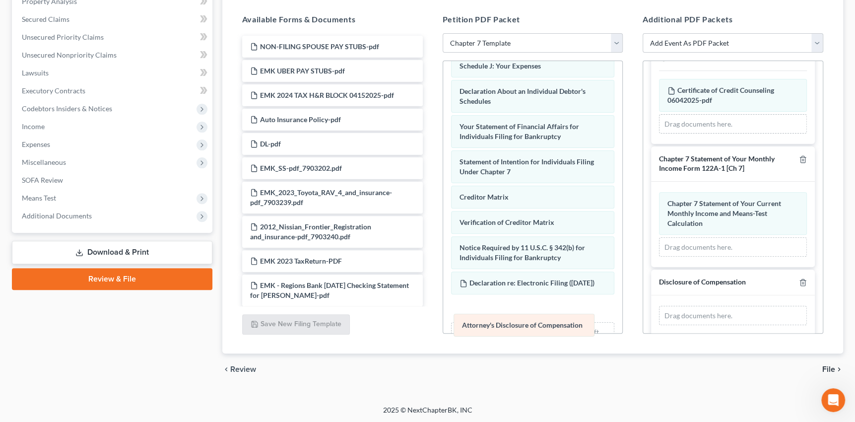 The image size is (855, 422). I want to click on button: Upload attachment, so click(19, 329).